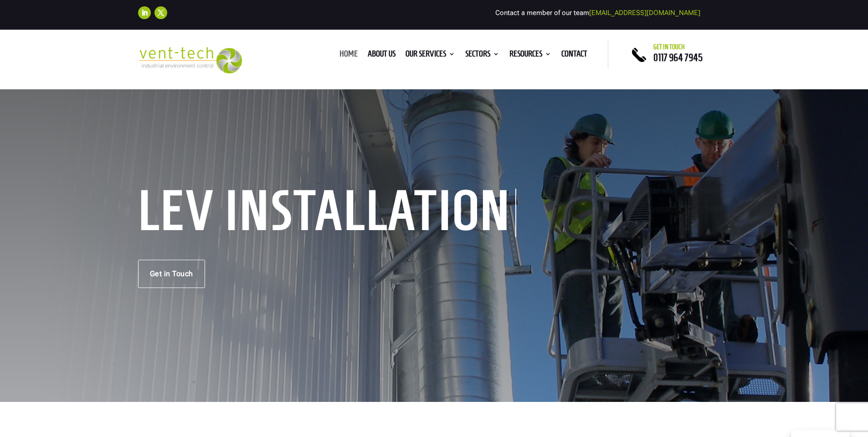 The width and height of the screenshot is (868, 437). What do you see at coordinates (597, 13) in the screenshot?
I see `span: Contact a member of our team` at bounding box center [597, 13].